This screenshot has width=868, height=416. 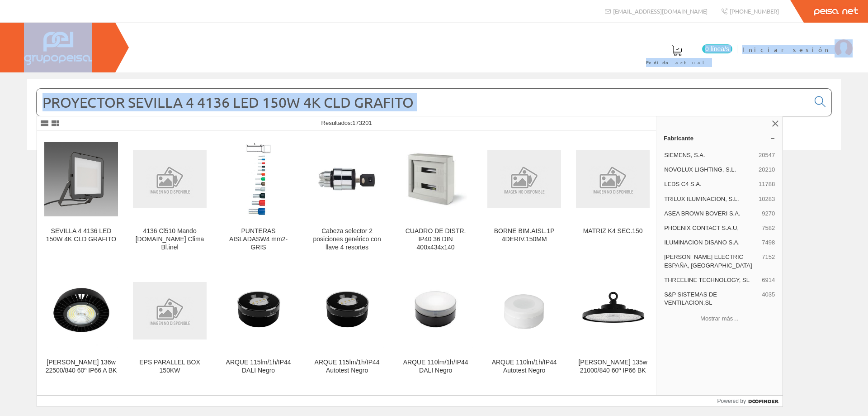 What do you see at coordinates (750, 401) in the screenshot?
I see `a: Powered by` at bounding box center [750, 401].